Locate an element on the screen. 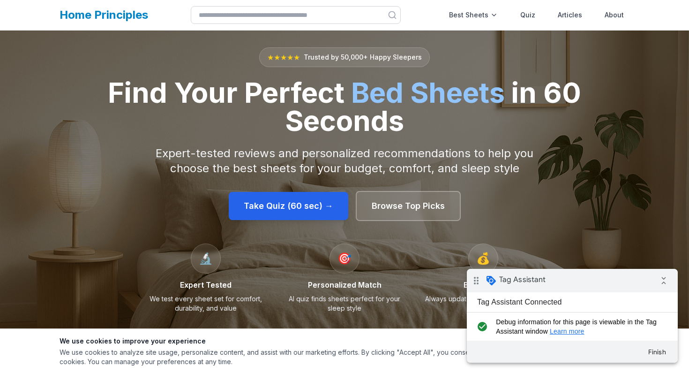 The width and height of the screenshot is (689, 374). span: Trusted by 50,000+ Happy Sleepers is located at coordinates (363, 57).